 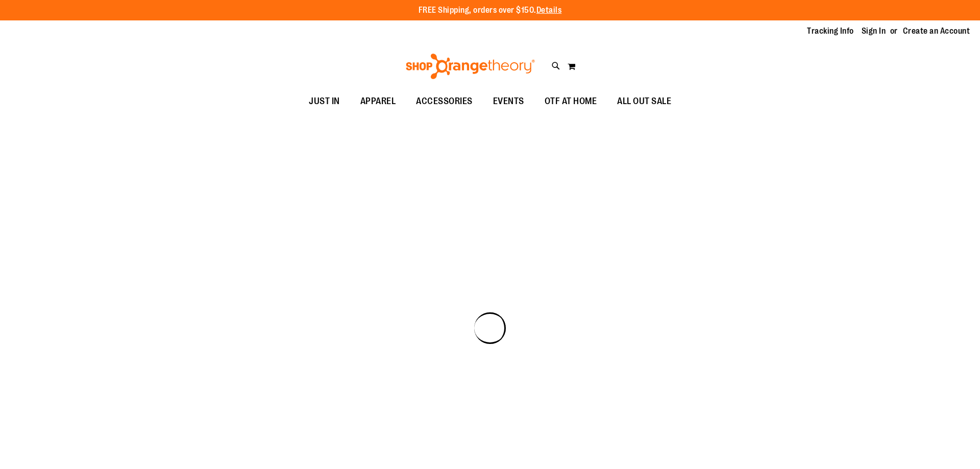 What do you see at coordinates (508, 101) in the screenshot?
I see `span: EVENTS` at bounding box center [508, 101].